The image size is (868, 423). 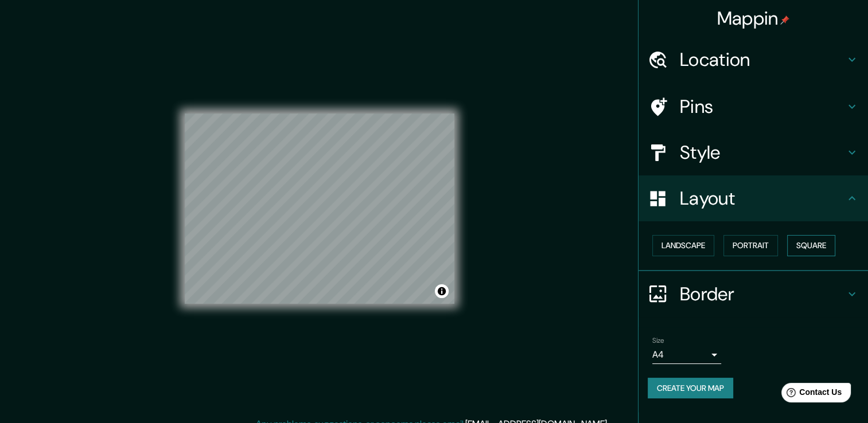 What do you see at coordinates (750, 245) in the screenshot?
I see `button: Portrait` at bounding box center [750, 245].